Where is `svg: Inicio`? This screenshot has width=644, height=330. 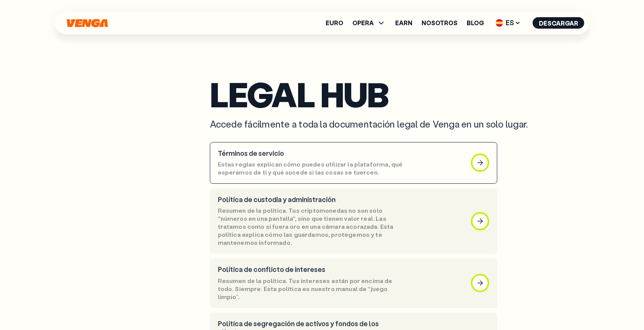
svg: Inicio is located at coordinates (87, 23).